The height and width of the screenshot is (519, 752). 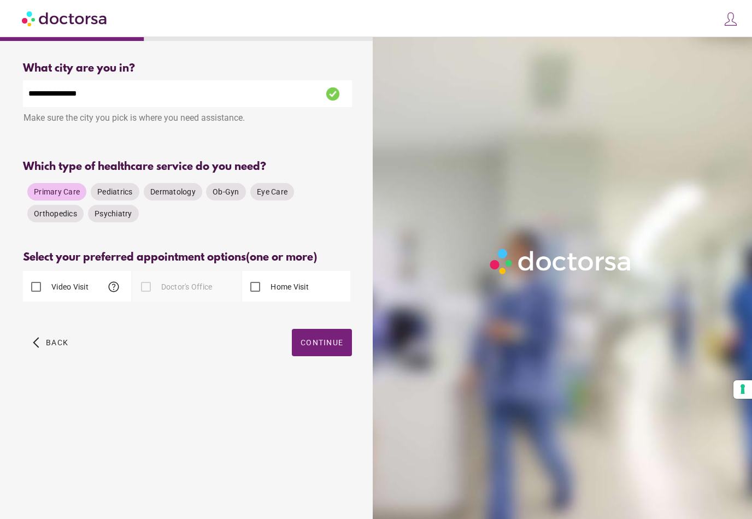 What do you see at coordinates (173, 192) in the screenshot?
I see `span: Dermatology` at bounding box center [173, 192].